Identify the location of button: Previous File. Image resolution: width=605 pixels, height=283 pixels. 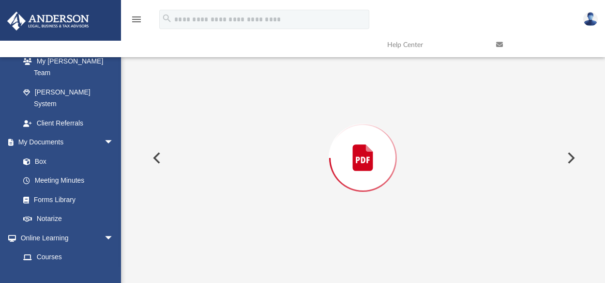
(156, 158).